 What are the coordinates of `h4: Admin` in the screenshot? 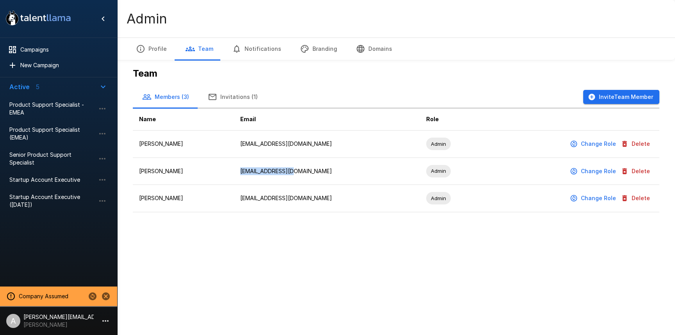 It's located at (147, 19).